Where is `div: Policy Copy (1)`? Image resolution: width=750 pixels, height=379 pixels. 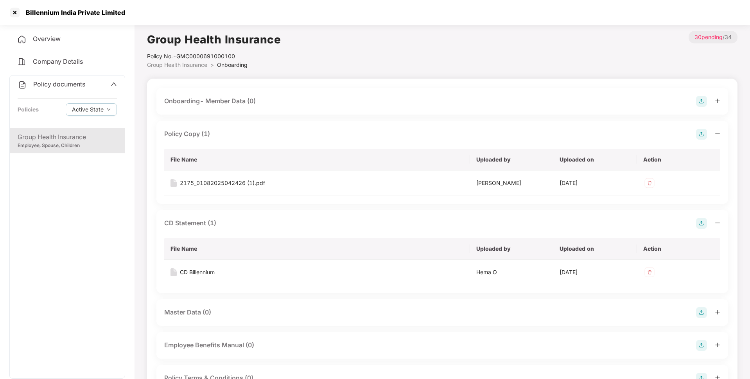
div: Policy Copy (1) is located at coordinates (187, 134).